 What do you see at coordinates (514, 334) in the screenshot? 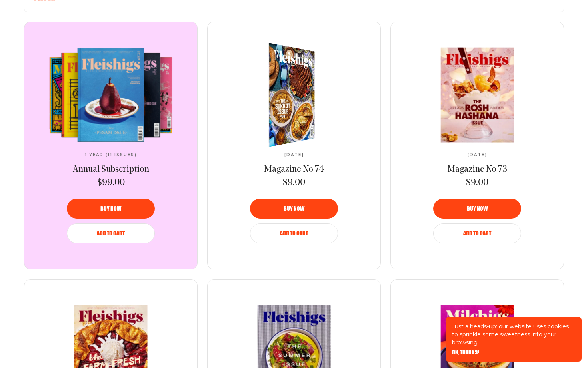
I see `p: Just a heads-up: our website uses cookies to sprinkle some sweetness into your browsing.` at bounding box center [514, 334].